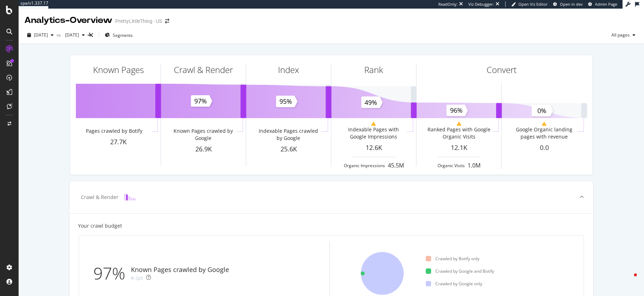 The height and width of the screenshot is (296, 644). Describe the element at coordinates (623, 35) in the screenshot. I see `button: All pages` at that location.